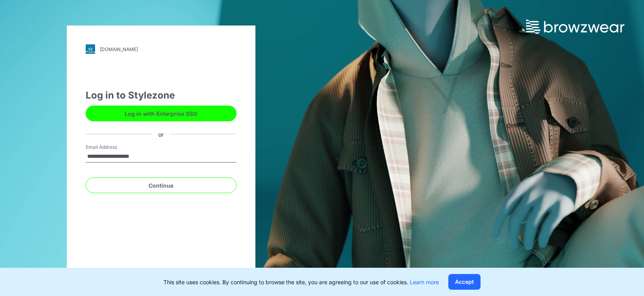 The width and height of the screenshot is (644, 296). Describe the element at coordinates (301, 282) in the screenshot. I see `p: This site uses cookies. By continuing to browse the site, you are agreeing to our use of cookies.` at that location.